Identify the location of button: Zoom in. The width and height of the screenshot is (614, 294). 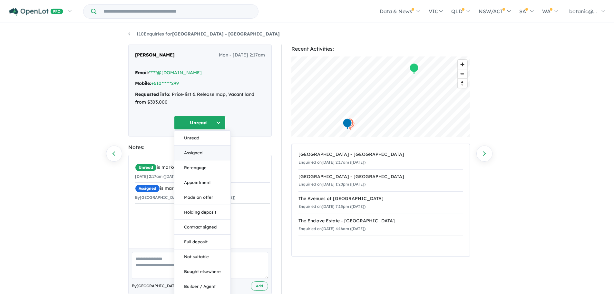
(462, 64).